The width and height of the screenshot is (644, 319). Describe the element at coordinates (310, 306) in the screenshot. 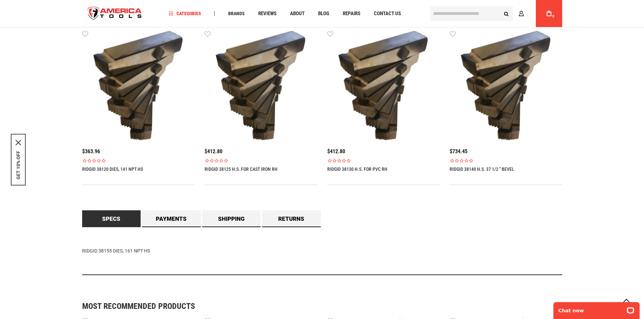

I see `strong: Most Recommended Products` at that location.